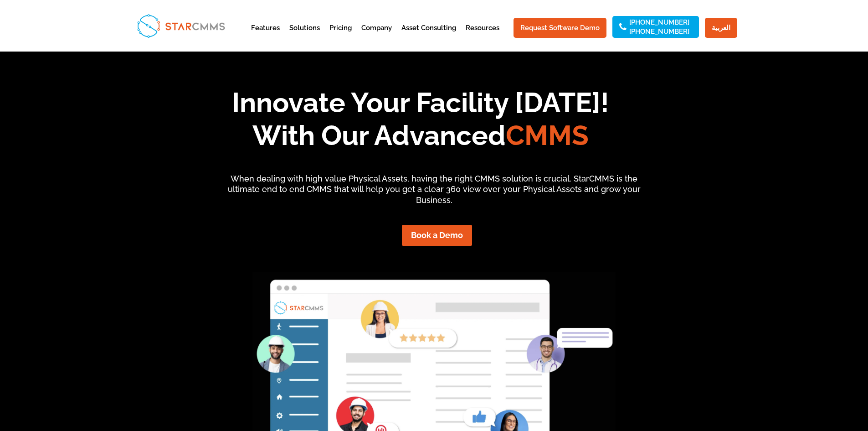 This screenshot has width=868, height=431. Describe the element at coordinates (560, 28) in the screenshot. I see `a: Request Software Demo` at that location.